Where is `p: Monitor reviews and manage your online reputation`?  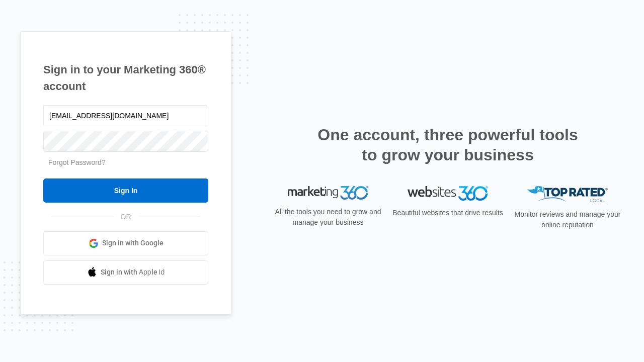 p: Monitor reviews and manage your online reputation is located at coordinates (568, 220).